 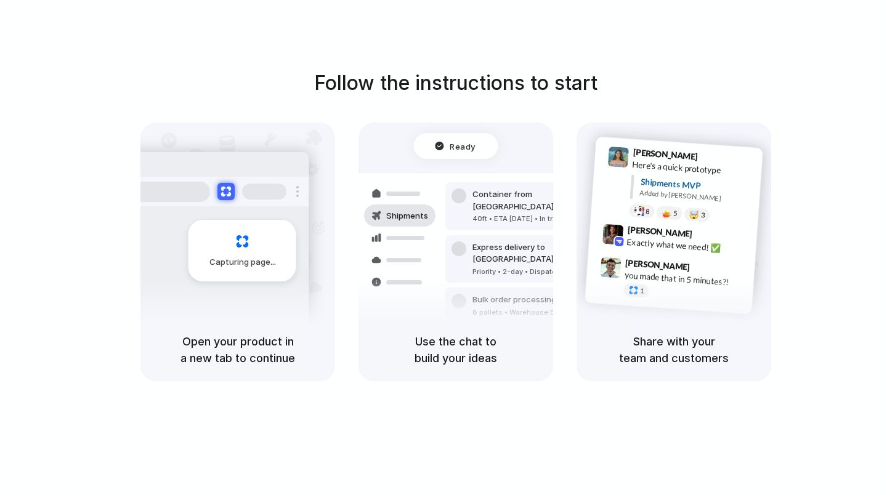 I want to click on span: 3, so click(x=703, y=215).